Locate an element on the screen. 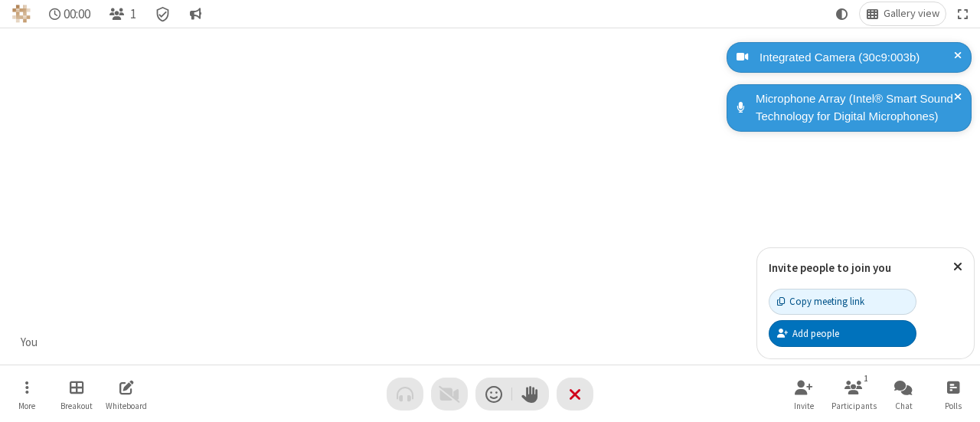 The image size is (980, 422). button: Invite participants (Alt+I) is located at coordinates (804, 394).